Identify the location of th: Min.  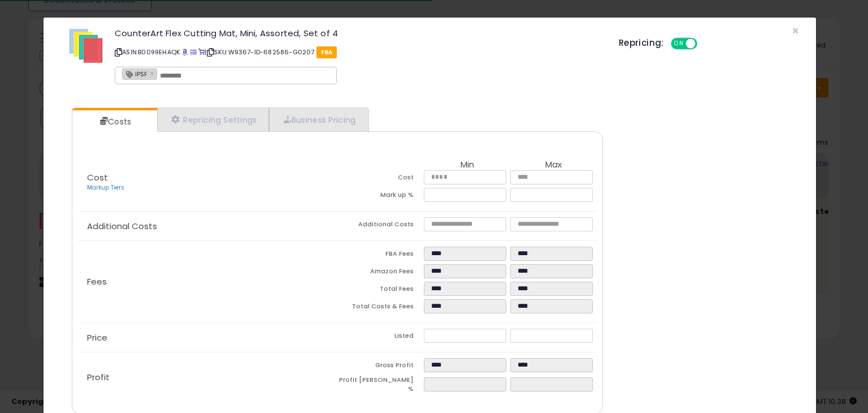
(467, 165).